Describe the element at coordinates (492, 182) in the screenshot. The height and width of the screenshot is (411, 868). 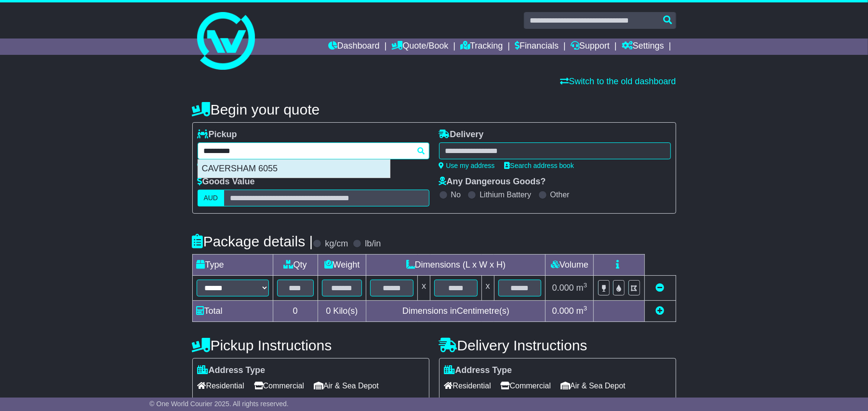
I see `label: Any Dangerous Goods?` at that location.